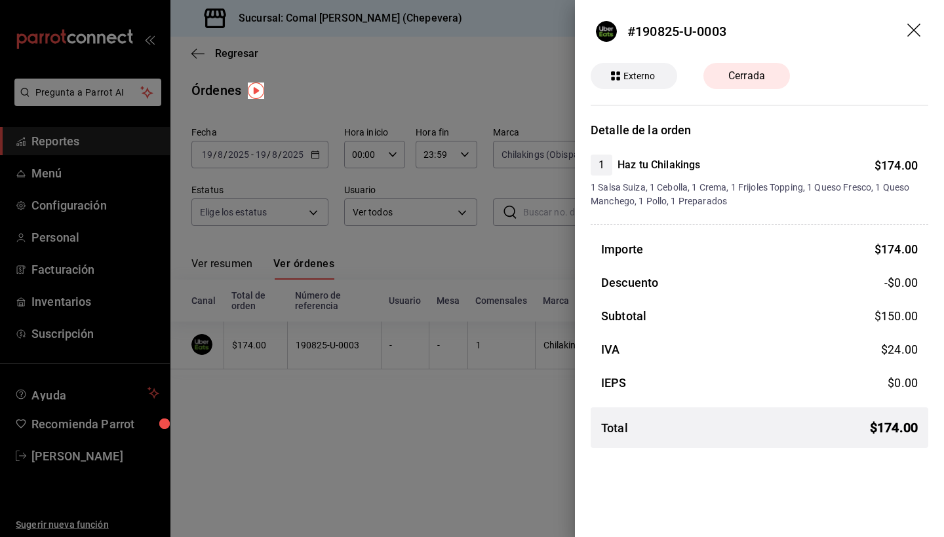 The width and height of the screenshot is (944, 537). I want to click on span: -$0.00, so click(900, 282).